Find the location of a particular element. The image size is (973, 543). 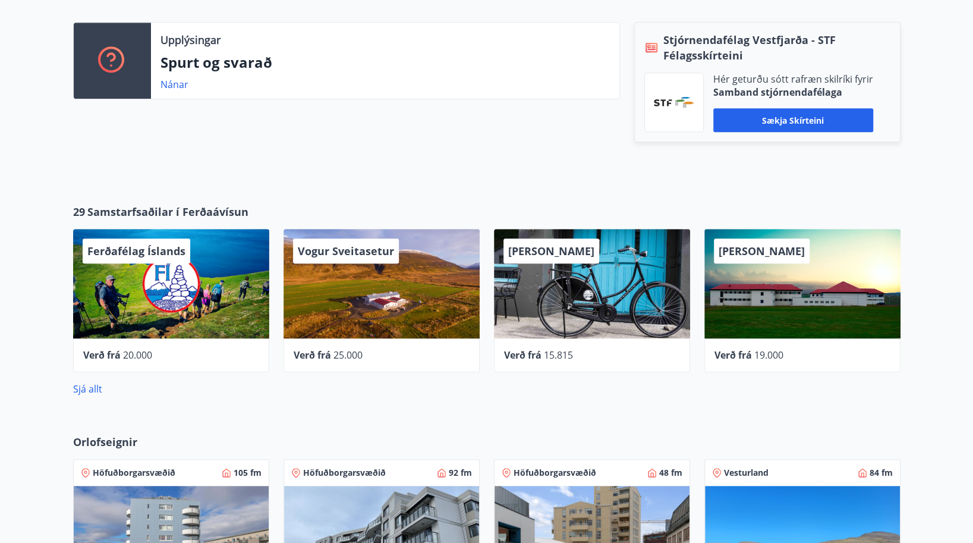

p: Spurt og svarað is located at coordinates (385, 62).